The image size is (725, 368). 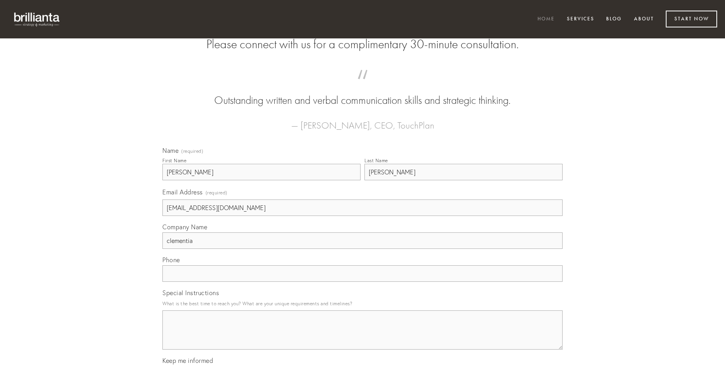 What do you see at coordinates (185, 227) in the screenshot?
I see `span: Company Name` at bounding box center [185, 227].